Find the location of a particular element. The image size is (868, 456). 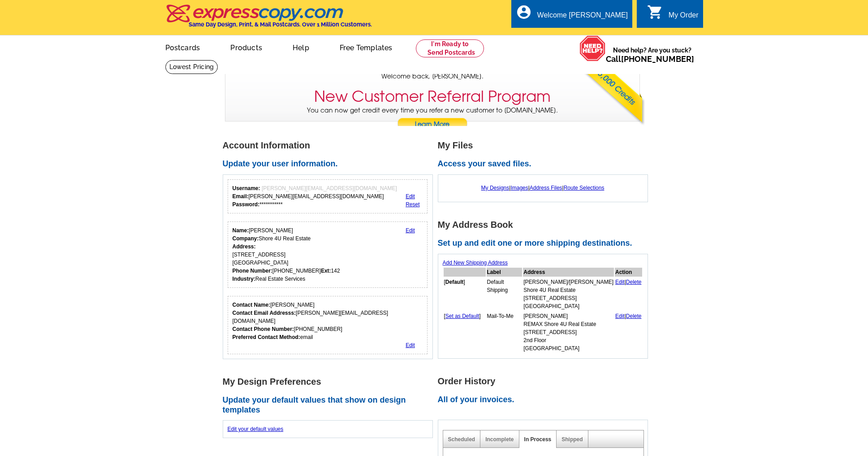

a: Free Templates is located at coordinates (366, 46).